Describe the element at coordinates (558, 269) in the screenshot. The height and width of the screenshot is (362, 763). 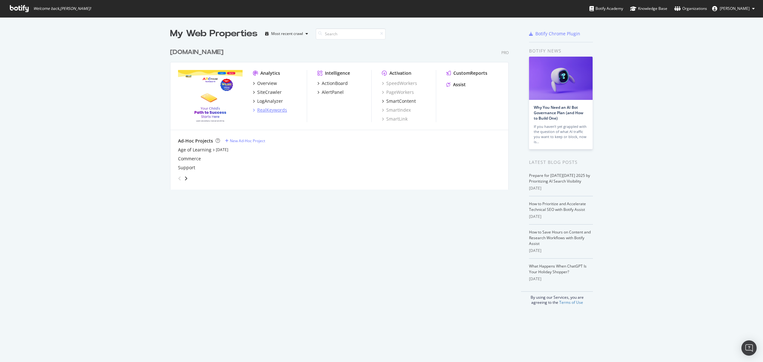
I see `a: What Happens When ChatGPT Is Your Holiday Shopper?` at that location.